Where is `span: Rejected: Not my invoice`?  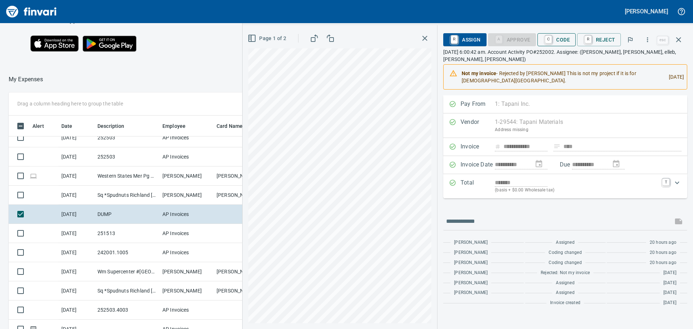 span: Rejected: Not my invoice is located at coordinates (565, 273).